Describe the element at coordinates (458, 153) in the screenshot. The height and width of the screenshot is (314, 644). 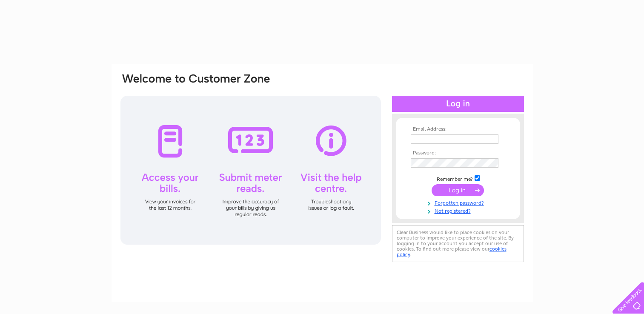
I see `th: Password:` at that location.